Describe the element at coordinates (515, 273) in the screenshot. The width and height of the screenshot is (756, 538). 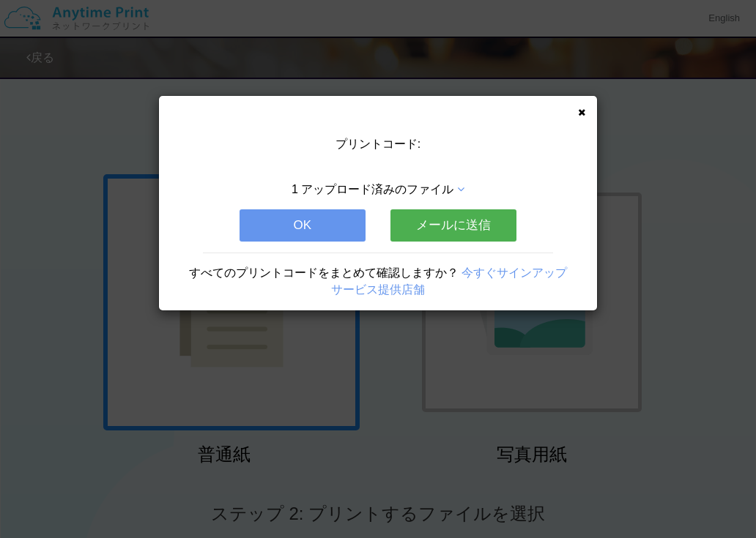
I see `a: 今すぐサインアップ` at that location.